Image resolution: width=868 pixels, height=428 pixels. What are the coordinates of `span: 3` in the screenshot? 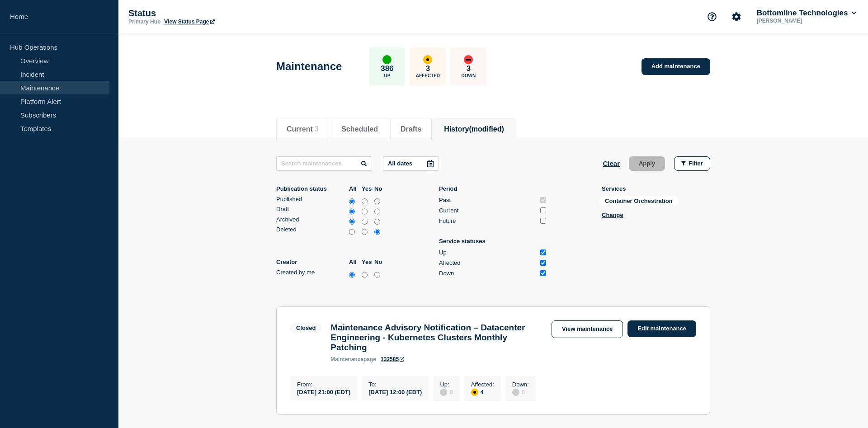 It's located at (317, 129).